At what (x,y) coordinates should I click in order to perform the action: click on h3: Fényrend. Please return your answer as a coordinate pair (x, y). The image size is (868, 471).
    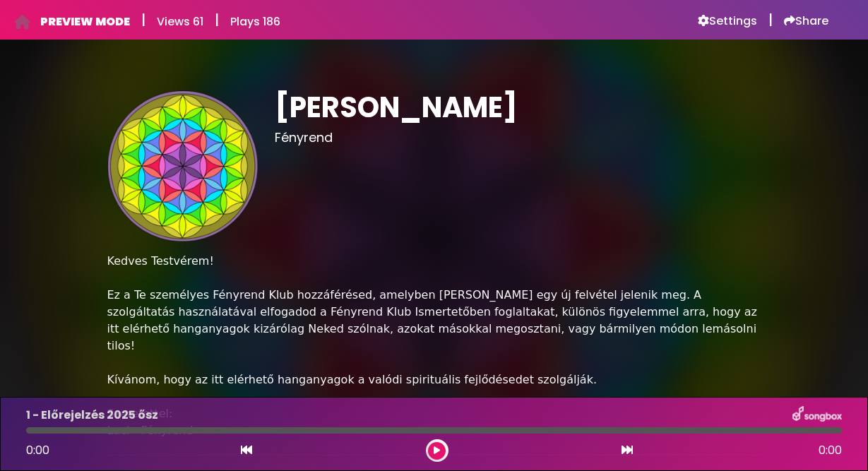
    Looking at the image, I should click on (518, 137).